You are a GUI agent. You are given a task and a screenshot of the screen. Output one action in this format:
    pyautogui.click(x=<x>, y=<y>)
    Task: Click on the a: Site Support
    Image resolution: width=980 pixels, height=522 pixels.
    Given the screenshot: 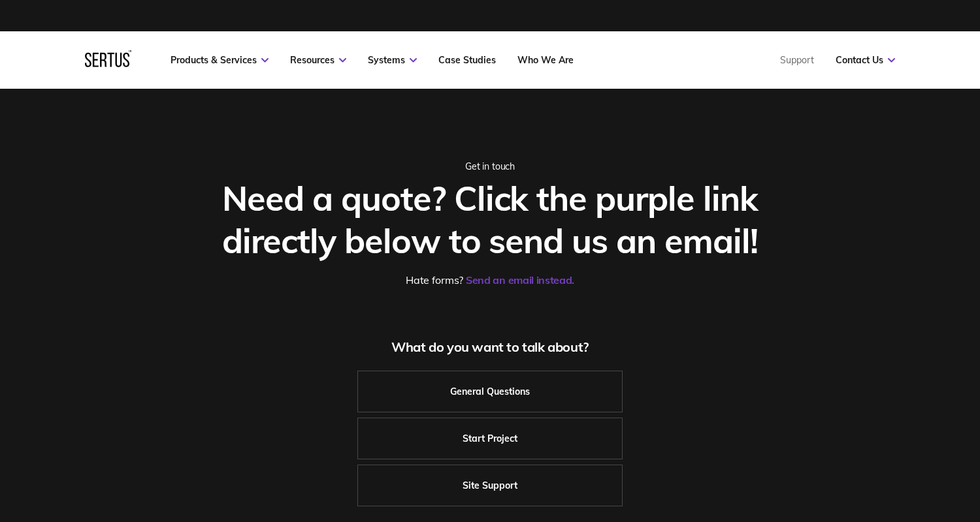 What is the action you would take?
    pyautogui.click(x=490, y=486)
    